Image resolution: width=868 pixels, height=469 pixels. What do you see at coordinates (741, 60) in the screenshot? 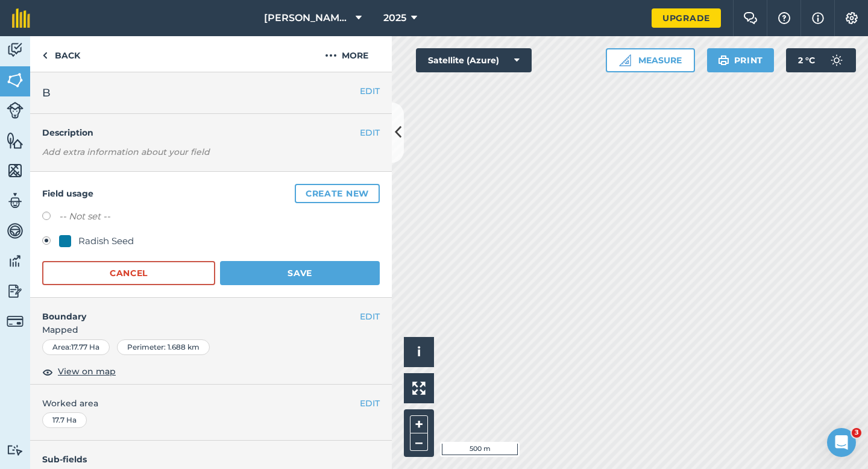
I see `button: Print` at bounding box center [741, 60].